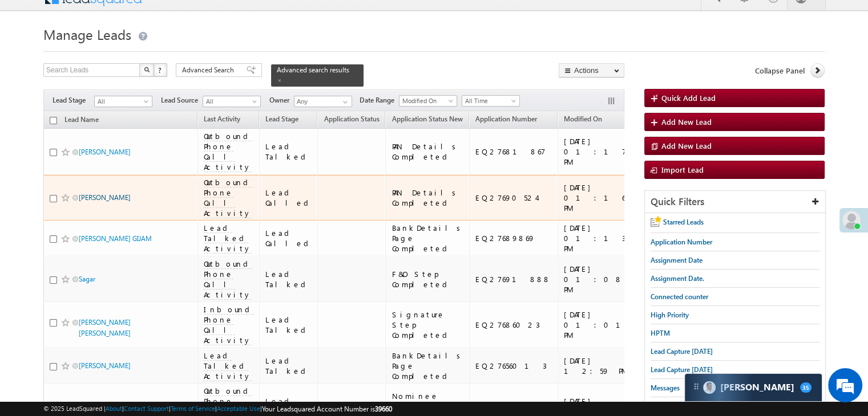  Describe the element at coordinates (779, 71) in the screenshot. I see `span: Collapse Panel` at that location.